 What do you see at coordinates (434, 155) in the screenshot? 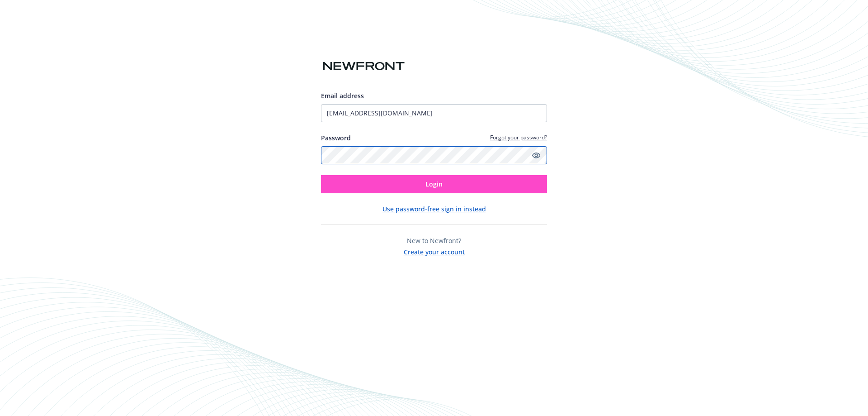
I see `input: Enter your password` at bounding box center [434, 155].